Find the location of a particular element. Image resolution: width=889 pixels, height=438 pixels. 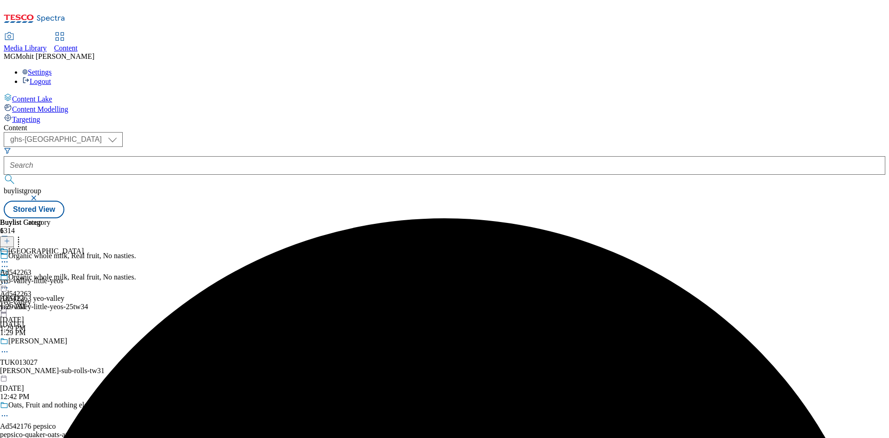

span: Content Lake is located at coordinates (32, 99).